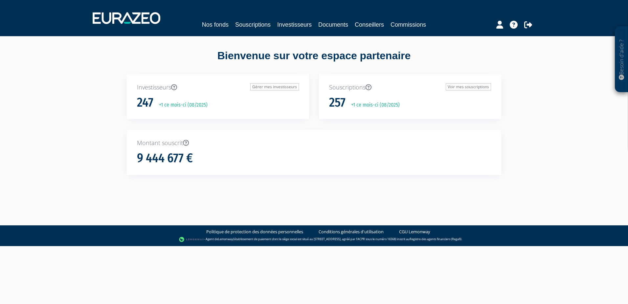 This screenshot has height=304, width=628. Describe the element at coordinates (409, 25) in the screenshot. I see `a: Commissions` at that location.